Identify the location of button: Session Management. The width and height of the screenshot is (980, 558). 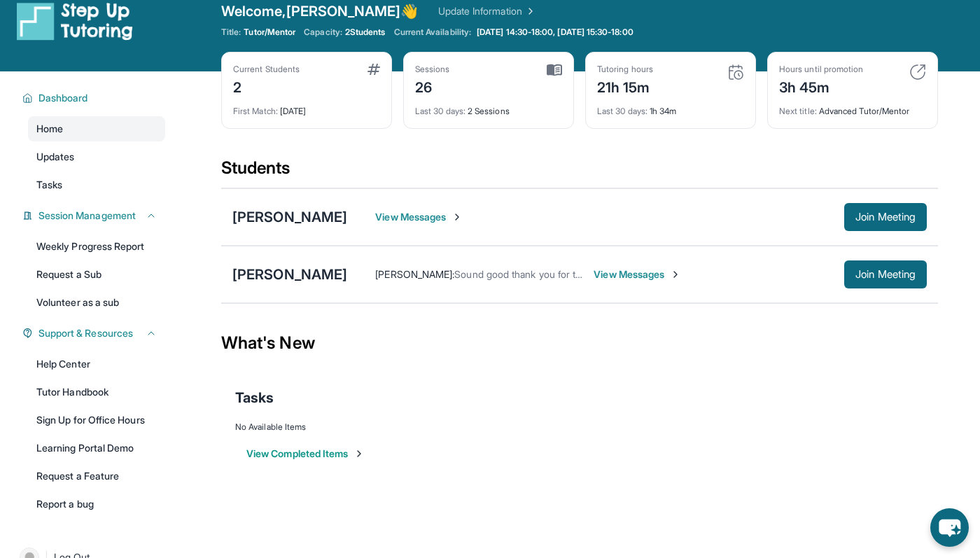
(95, 216).